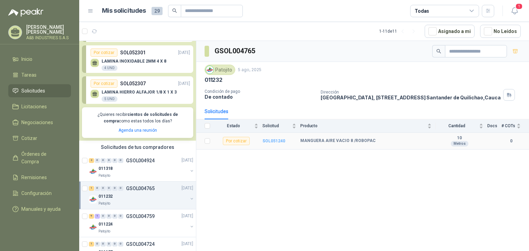 The image size is (529, 251). I want to click on p: 011224, so click(105, 225).